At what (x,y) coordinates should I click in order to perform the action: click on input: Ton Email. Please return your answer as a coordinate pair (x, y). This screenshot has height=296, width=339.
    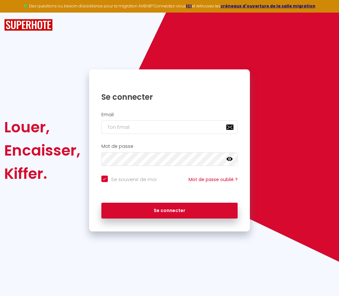
    Looking at the image, I should click on (170, 127).